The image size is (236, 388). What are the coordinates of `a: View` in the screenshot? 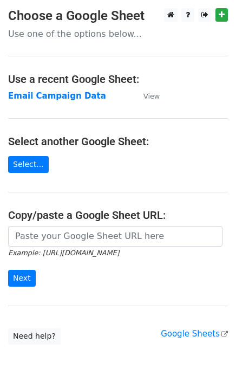 It's located at (146, 96).